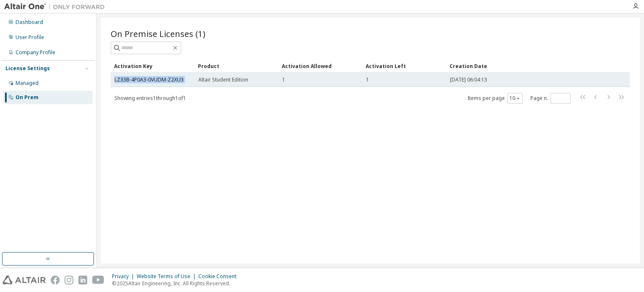 The image size is (644, 292). I want to click on div: On Prem, so click(27, 97).